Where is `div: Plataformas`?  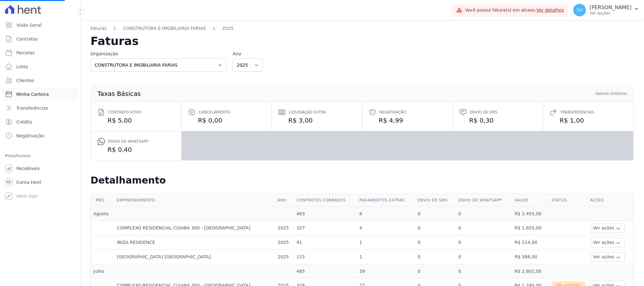
div: Plataformas is located at coordinates (40, 156).